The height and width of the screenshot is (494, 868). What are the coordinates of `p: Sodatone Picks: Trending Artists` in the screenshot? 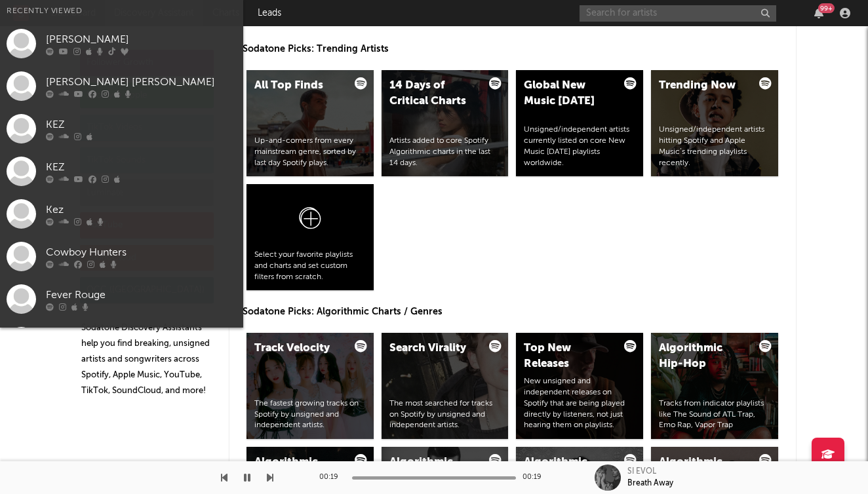 It's located at (513, 49).